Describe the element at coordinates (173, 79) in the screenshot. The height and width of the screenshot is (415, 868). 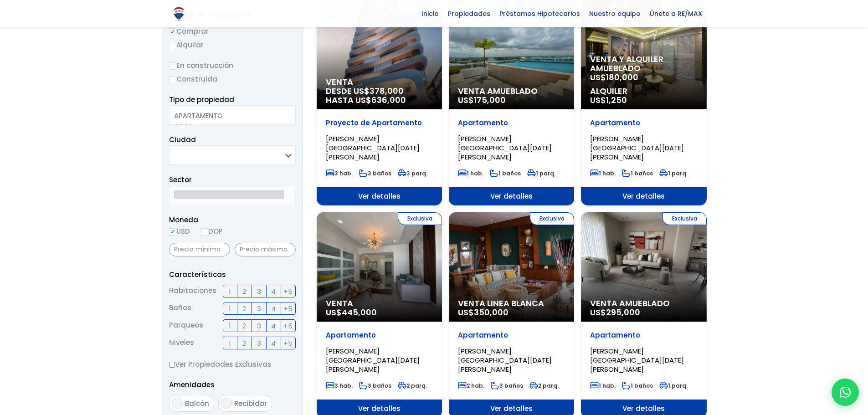
I see `input: Construida` at that location.